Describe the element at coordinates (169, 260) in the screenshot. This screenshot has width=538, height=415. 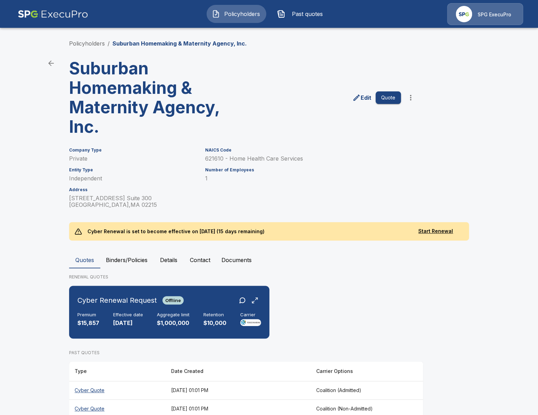
I see `button: Details` at that location.